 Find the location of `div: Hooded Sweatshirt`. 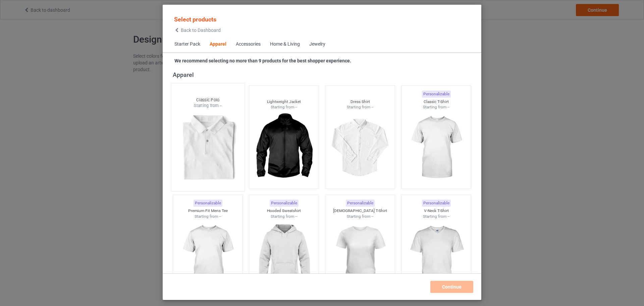

div: Hooded Sweatshirt is located at coordinates (284, 211).